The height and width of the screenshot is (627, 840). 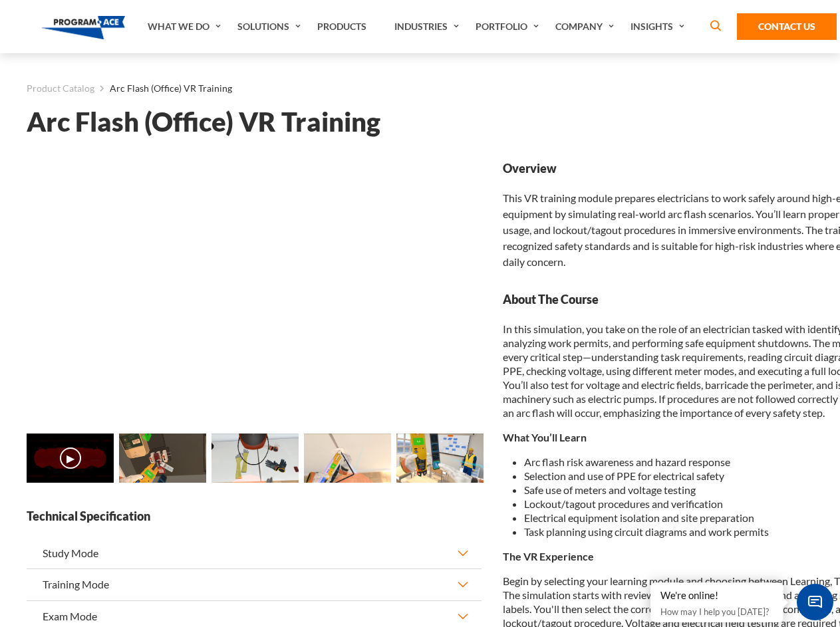 I want to click on img: Arc Flash (Office) VR Training - Preview 2, so click(x=255, y=458).